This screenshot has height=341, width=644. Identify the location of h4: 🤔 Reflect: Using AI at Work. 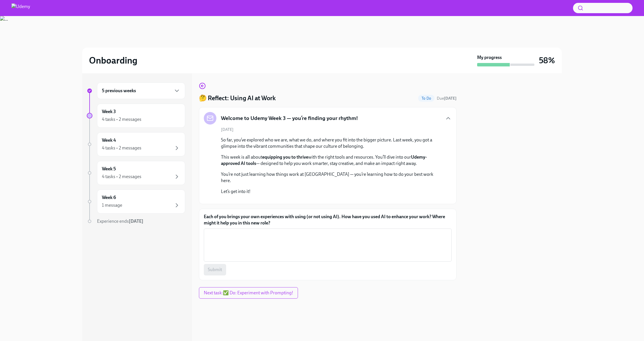
(237, 98).